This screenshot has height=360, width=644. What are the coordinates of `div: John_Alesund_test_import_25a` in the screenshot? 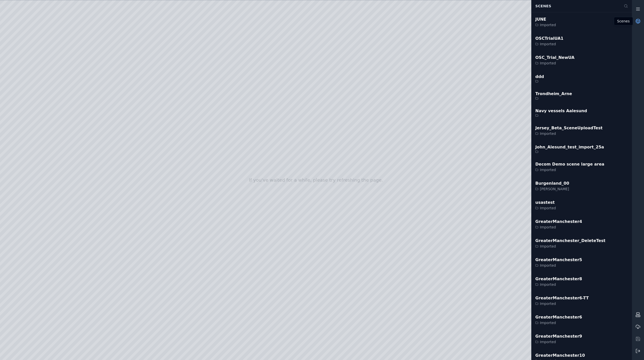 It's located at (570, 147).